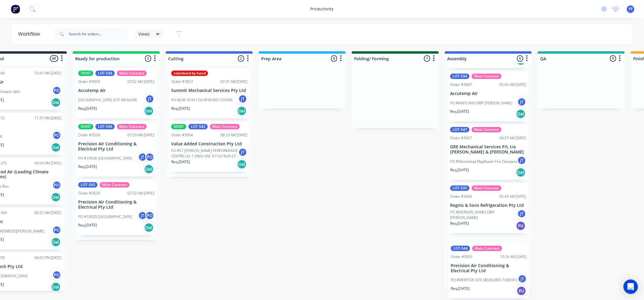 The image size is (644, 300). I want to click on input: Search for orders..., so click(99, 34).